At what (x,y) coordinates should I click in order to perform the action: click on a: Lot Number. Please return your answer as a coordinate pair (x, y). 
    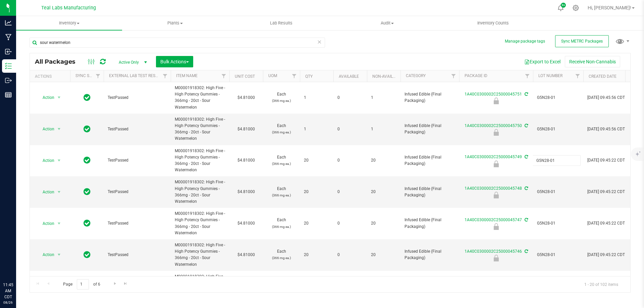
    Looking at the image, I should click on (551, 76).